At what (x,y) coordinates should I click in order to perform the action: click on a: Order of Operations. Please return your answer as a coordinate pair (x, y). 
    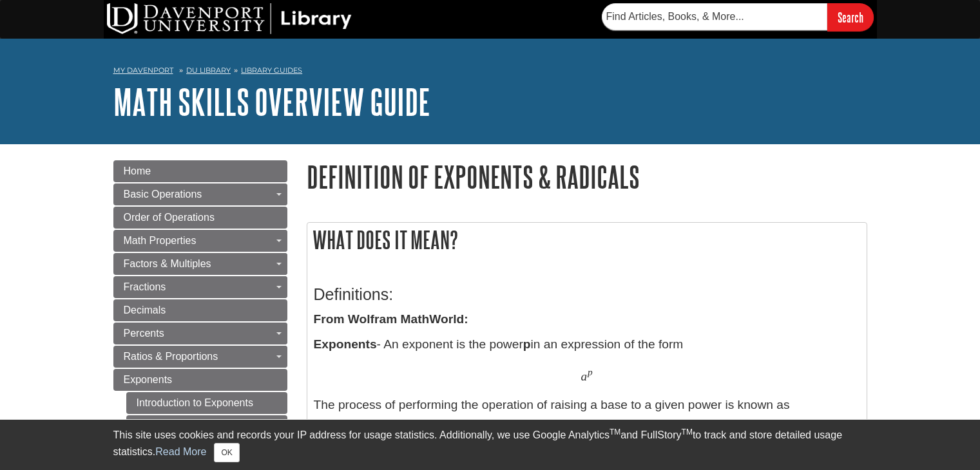
    Looking at the image, I should click on (200, 217).